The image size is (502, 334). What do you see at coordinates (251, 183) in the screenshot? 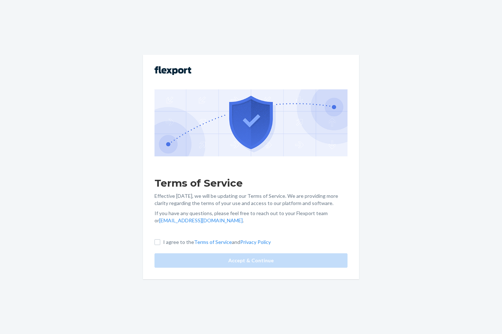
I see `h1: Terms of Service` at bounding box center [251, 183].